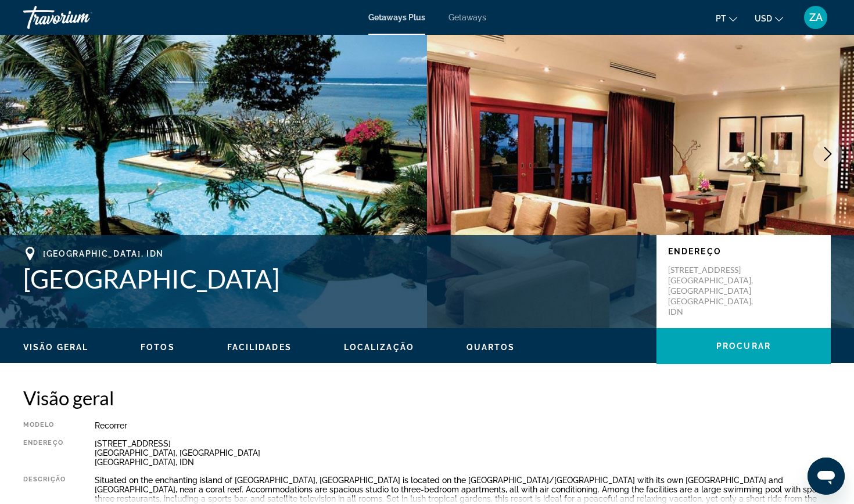 This screenshot has width=854, height=504. I want to click on span: Fotos, so click(157, 347).